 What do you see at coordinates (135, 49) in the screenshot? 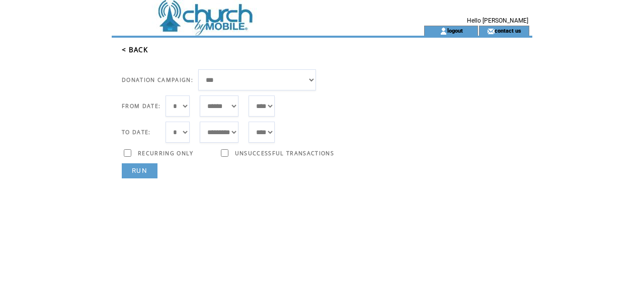
I see `a: < BACK` at bounding box center [135, 49].